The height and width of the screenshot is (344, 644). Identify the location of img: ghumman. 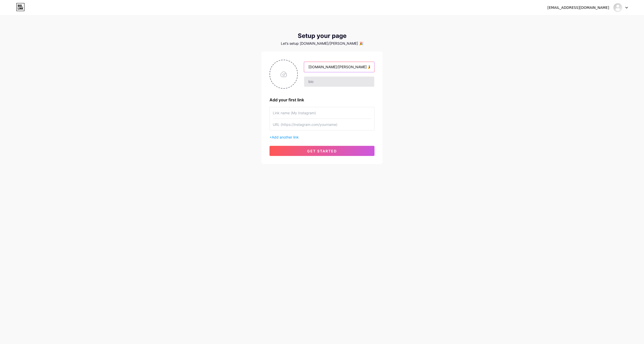
(618, 8).